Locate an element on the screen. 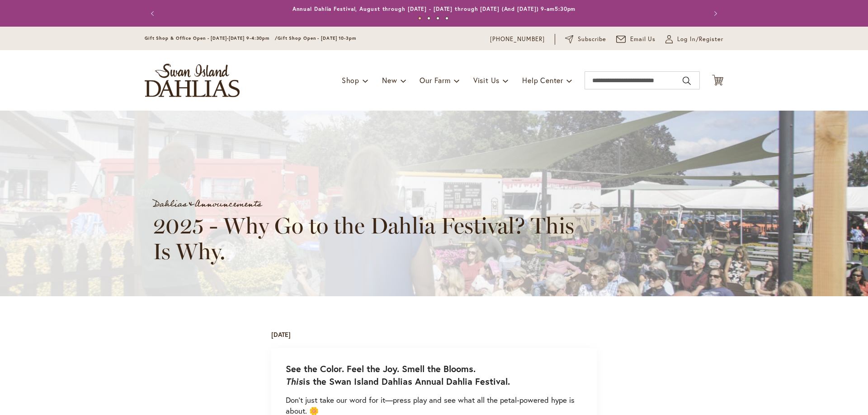 The image size is (868, 415). span: Our Farm is located at coordinates (435, 80).